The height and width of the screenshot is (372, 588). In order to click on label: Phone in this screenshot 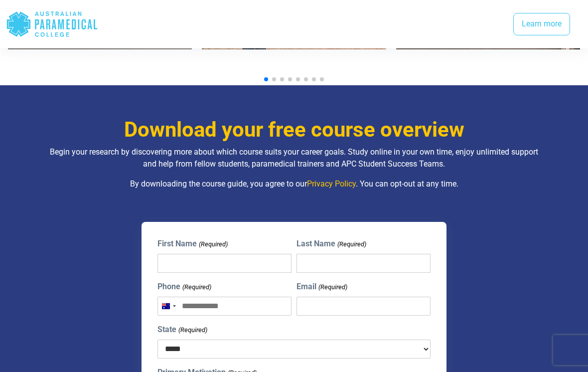, I will do `click(184, 287)`.